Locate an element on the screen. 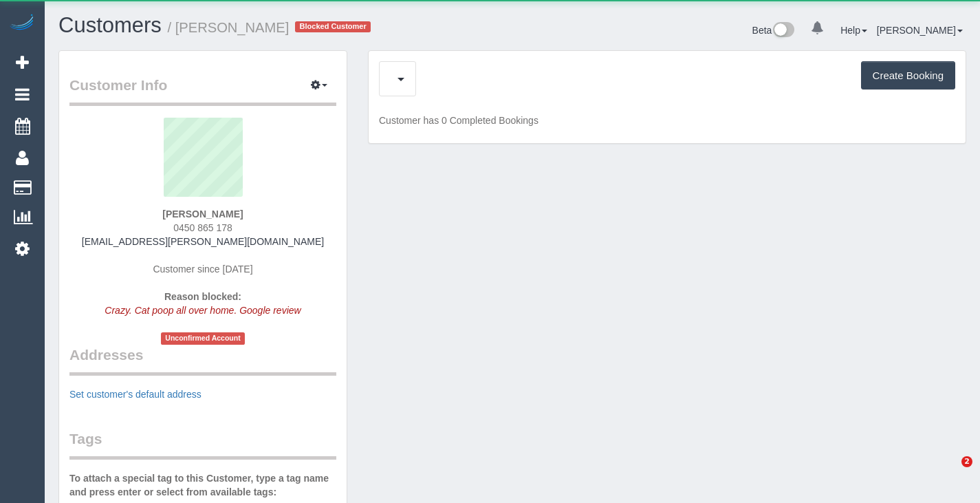  strong: Reason blocked: is located at coordinates (203, 297).